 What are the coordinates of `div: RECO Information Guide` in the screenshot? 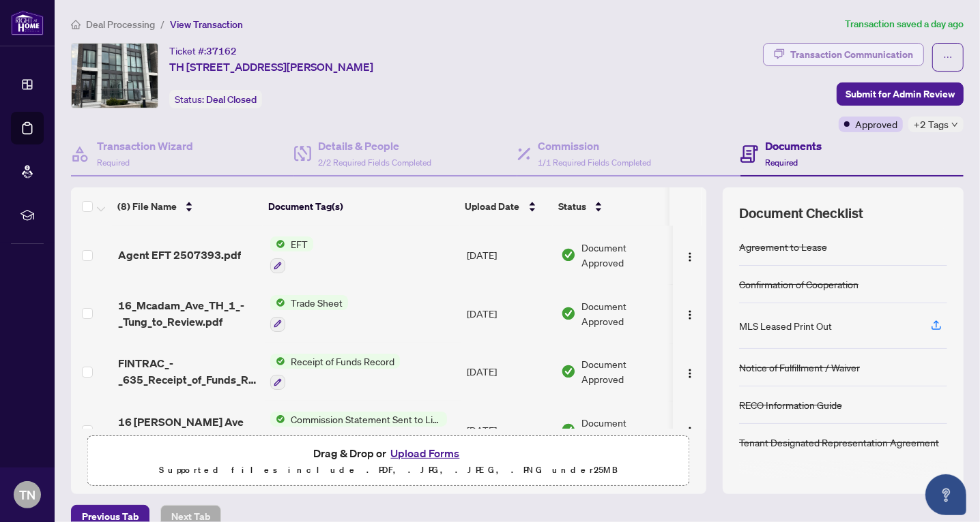 It's located at (791, 405).